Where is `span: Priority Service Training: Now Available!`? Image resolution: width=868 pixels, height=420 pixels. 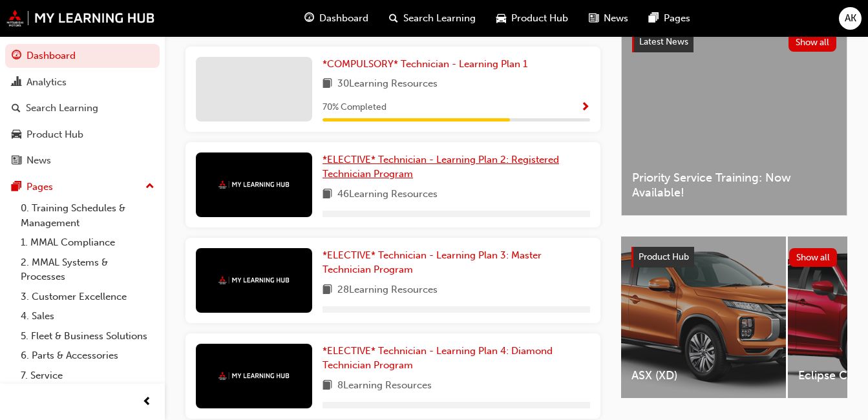 span: Priority Service Training: Now Available! is located at coordinates (735, 185).